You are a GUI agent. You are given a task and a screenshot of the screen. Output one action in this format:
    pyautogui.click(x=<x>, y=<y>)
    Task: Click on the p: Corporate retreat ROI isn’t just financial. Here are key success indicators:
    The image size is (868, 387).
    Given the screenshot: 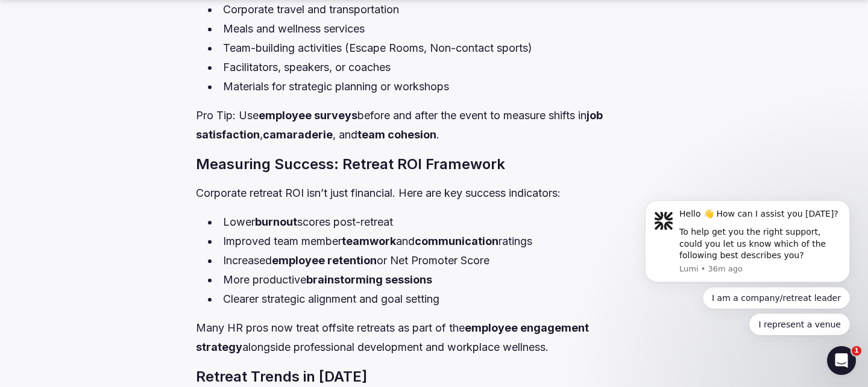 What is the action you would take?
    pyautogui.click(x=433, y=194)
    